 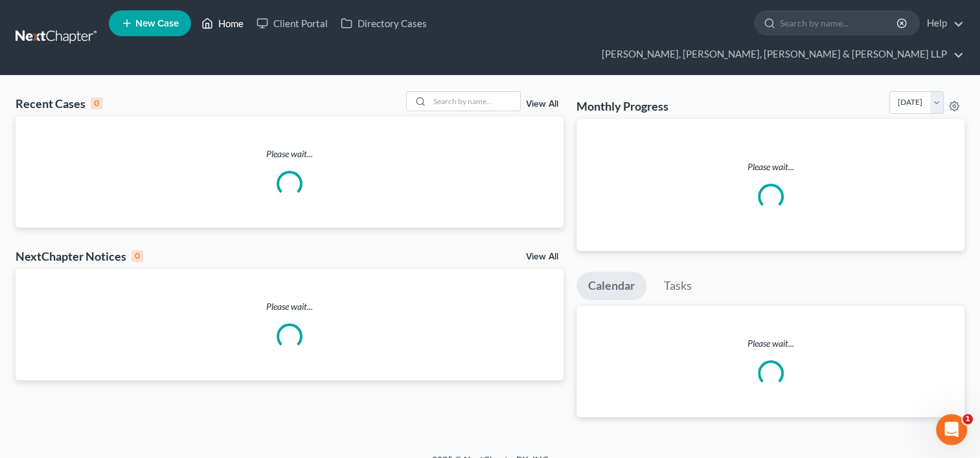 I want to click on h3: Monthly Progress, so click(x=622, y=106).